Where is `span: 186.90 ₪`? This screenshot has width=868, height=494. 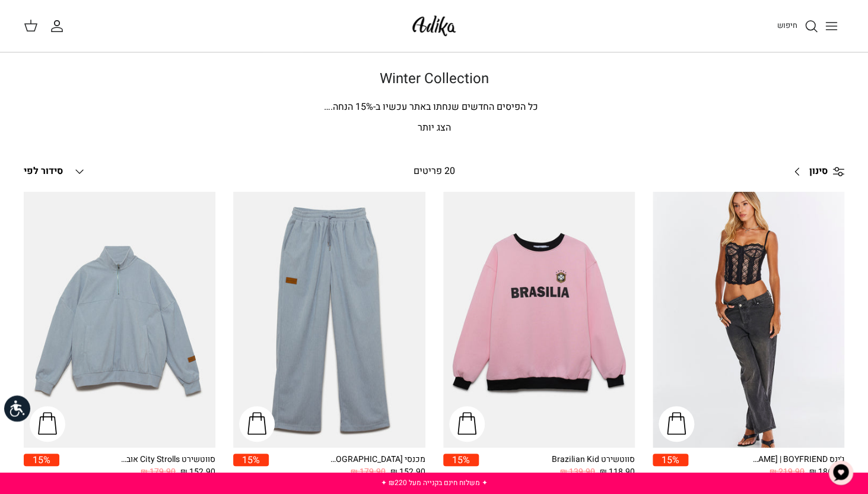
span: 186.90 ₪ is located at coordinates (827, 472).